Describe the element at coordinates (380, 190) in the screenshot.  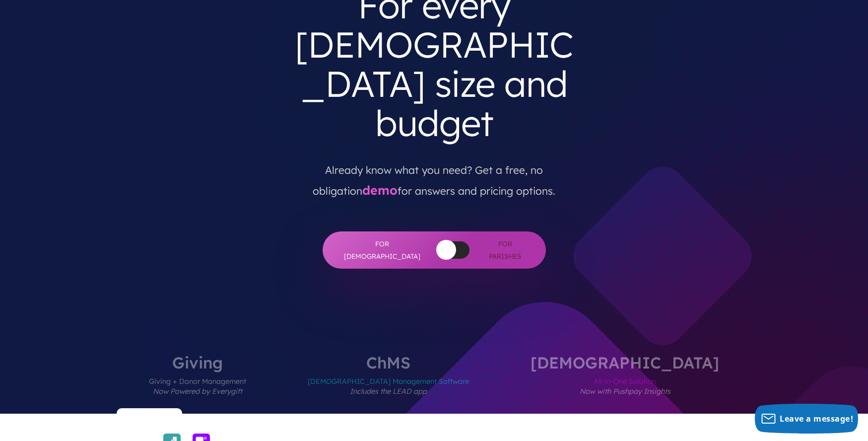
I see `a: demo` at that location.